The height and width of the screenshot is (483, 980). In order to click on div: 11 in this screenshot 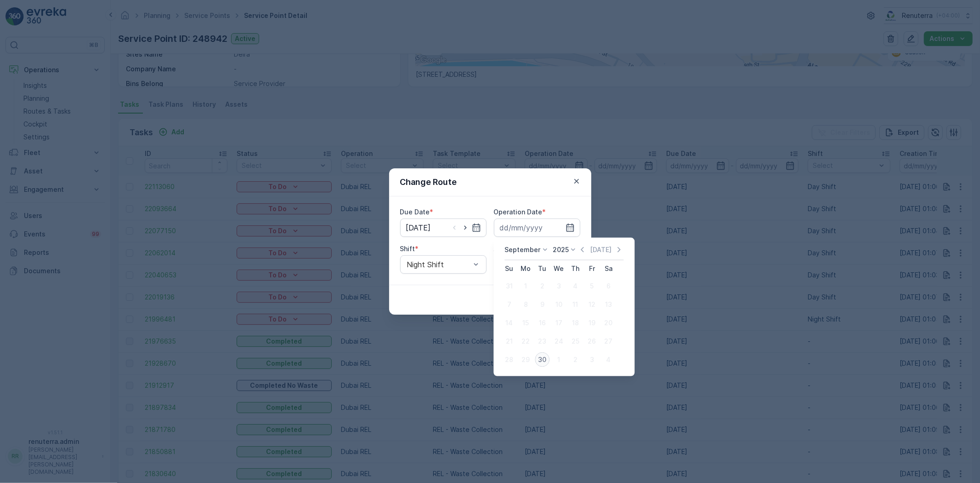, I will do `click(575, 304)`.